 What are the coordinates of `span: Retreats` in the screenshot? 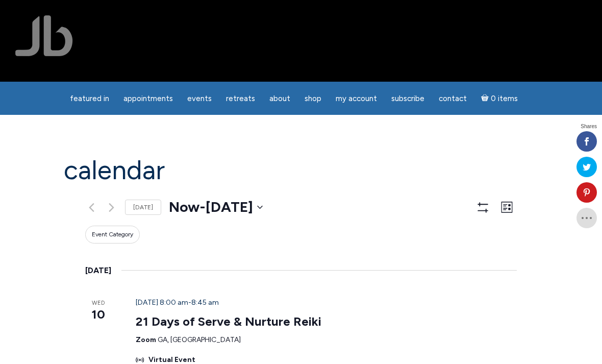 It's located at (240, 99).